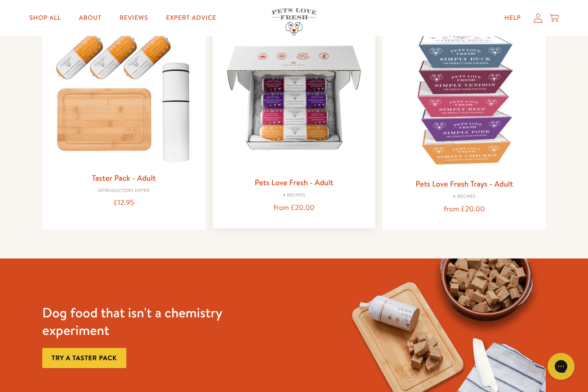  Describe the element at coordinates (124, 191) in the screenshot. I see `div: Introductory Offer` at that location.